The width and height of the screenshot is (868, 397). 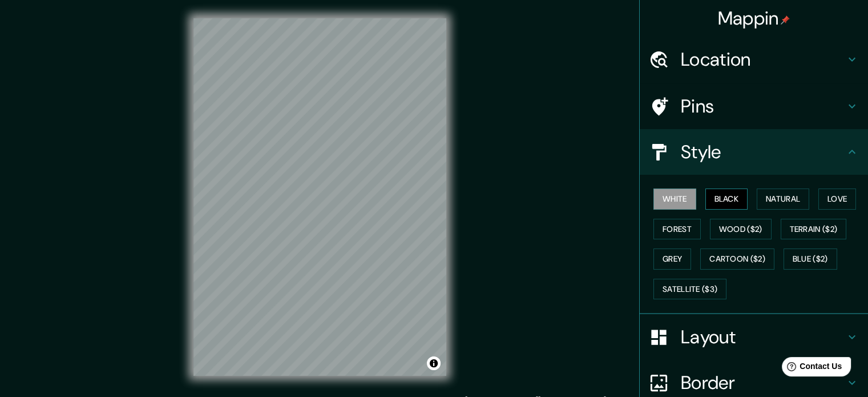 What do you see at coordinates (54, 14) in the screenshot?
I see `span: Contact Us` at bounding box center [54, 14].